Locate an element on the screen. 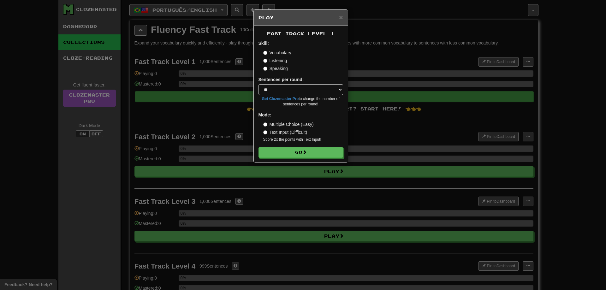  input: Vocabulary is located at coordinates (265, 53).